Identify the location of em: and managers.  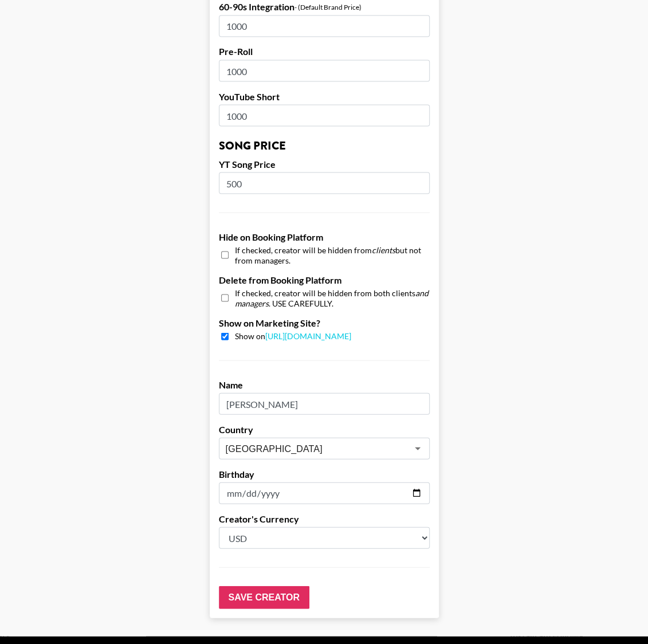
(331, 298).